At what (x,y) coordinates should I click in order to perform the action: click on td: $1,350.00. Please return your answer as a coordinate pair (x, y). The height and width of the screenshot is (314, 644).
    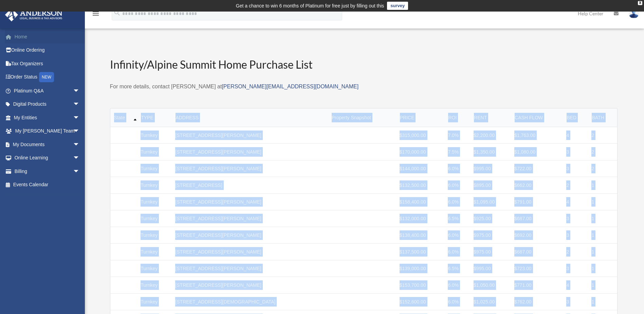
    Looking at the image, I should click on (491, 152).